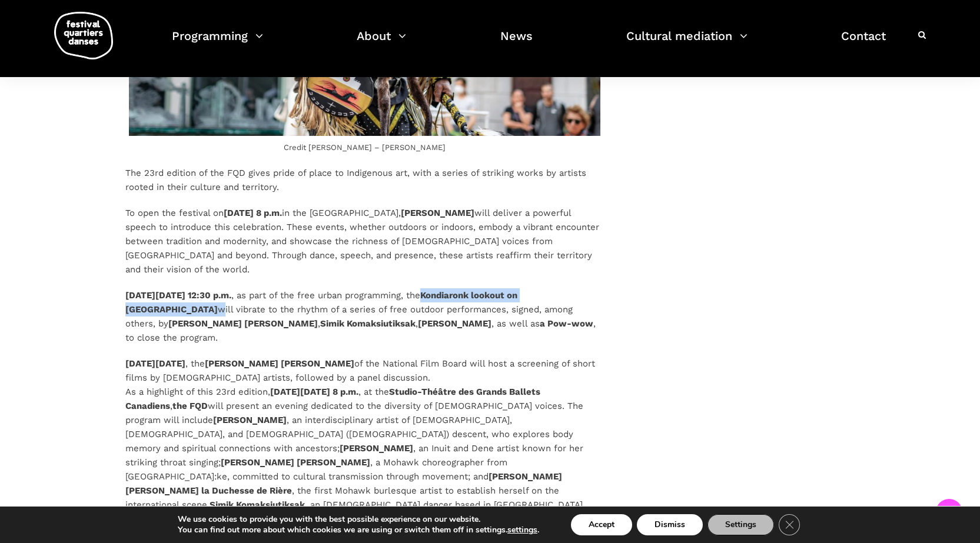 The image size is (980, 543). I want to click on a: Programming, so click(218, 43).